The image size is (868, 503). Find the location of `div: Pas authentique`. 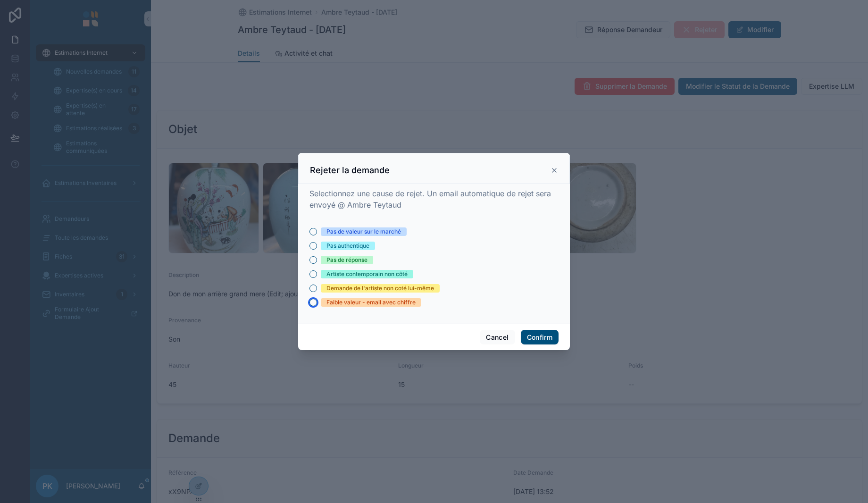

div: Pas authentique is located at coordinates (348, 246).